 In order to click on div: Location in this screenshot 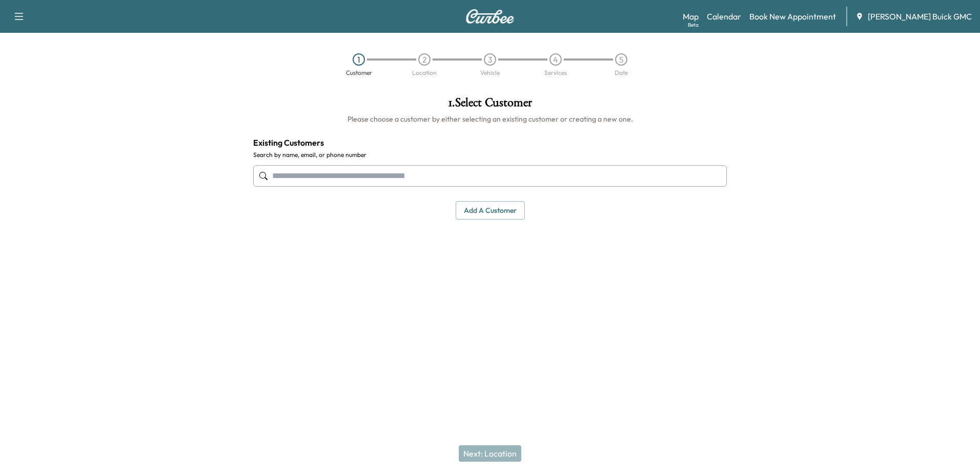, I will do `click(425, 73)`.